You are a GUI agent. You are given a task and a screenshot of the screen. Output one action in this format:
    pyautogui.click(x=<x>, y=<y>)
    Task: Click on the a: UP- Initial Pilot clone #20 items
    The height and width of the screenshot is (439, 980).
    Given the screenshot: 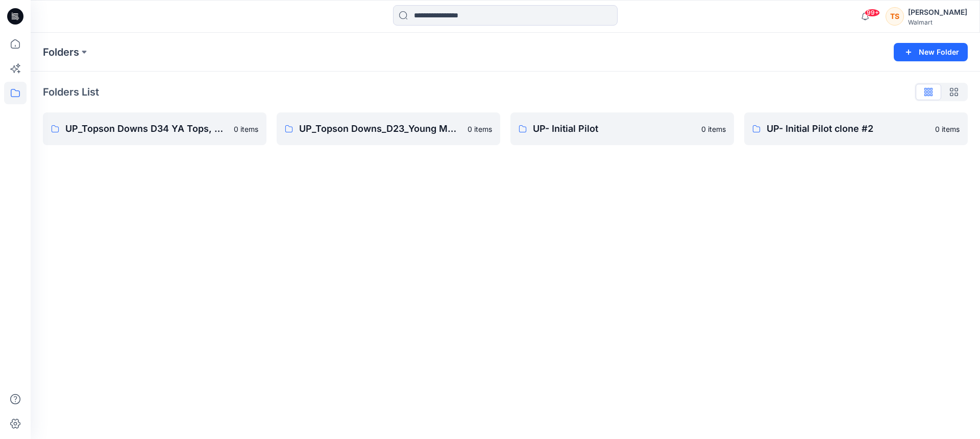 What is the action you would take?
    pyautogui.click(x=856, y=129)
    